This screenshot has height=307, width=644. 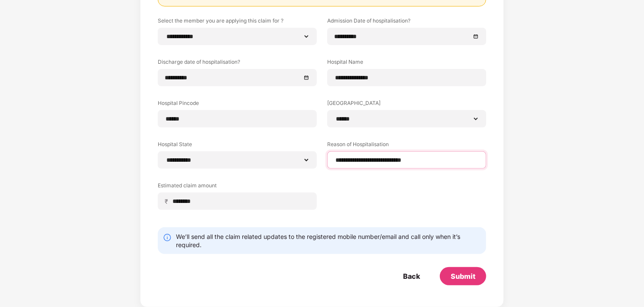 I want to click on label: Estimated claim amount, so click(x=237, y=187).